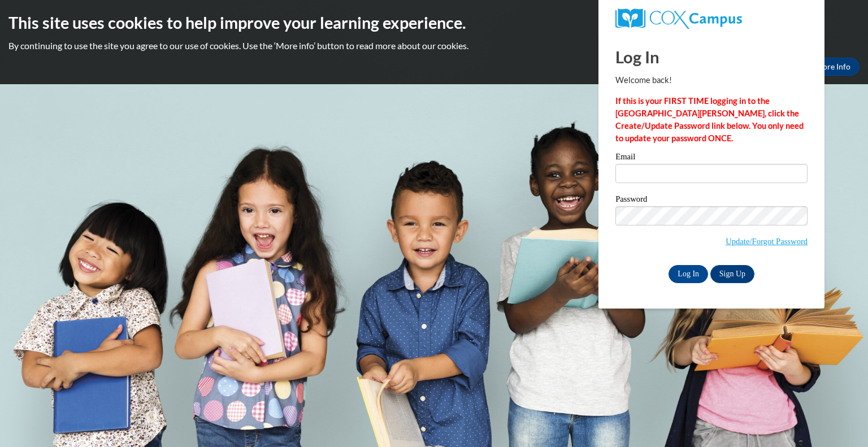 The image size is (868, 447). Describe the element at coordinates (434, 22) in the screenshot. I see `h2: This site uses cookies to help improve your learning experience.` at that location.